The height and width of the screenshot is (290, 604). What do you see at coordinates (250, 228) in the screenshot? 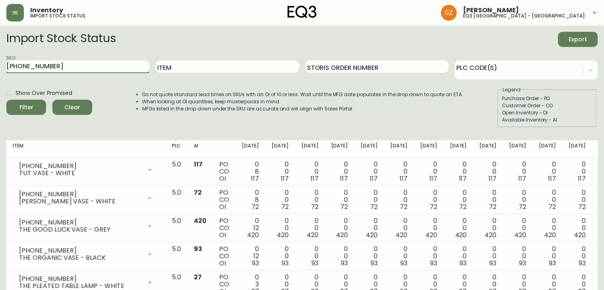
I see `div: 0 12` at bounding box center [250, 228].